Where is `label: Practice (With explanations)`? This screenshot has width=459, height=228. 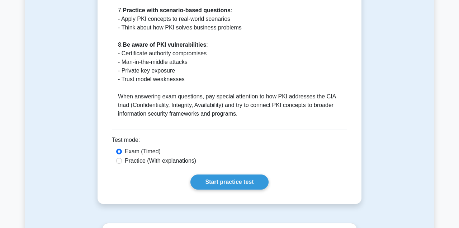 label: Practice (With explanations) is located at coordinates (160, 161).